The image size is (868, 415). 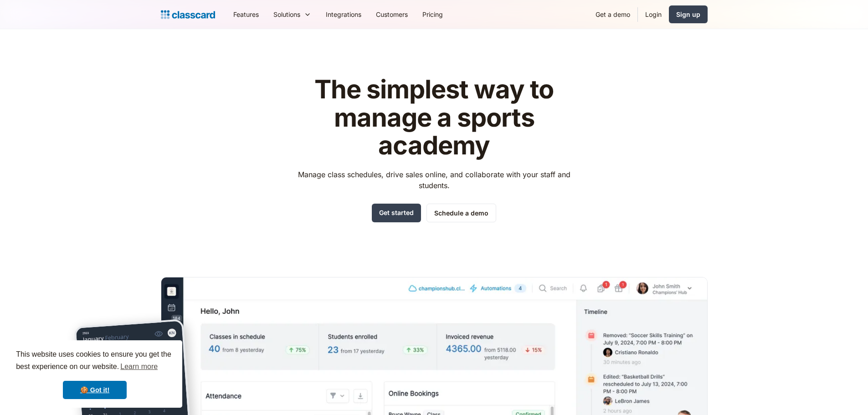 I want to click on h1: The simplest way to manage a sports academy, so click(x=434, y=118).